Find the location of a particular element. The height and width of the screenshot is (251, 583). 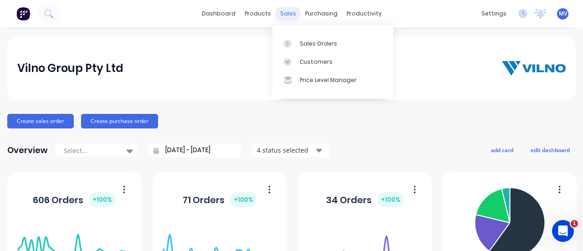

div: Overview is located at coordinates (27, 150).